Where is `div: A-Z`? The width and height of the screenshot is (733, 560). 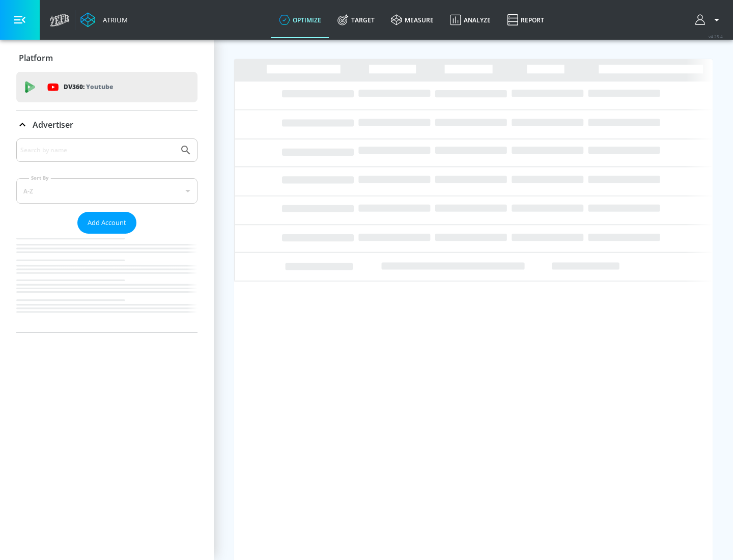
div: A-Z is located at coordinates (107, 191).